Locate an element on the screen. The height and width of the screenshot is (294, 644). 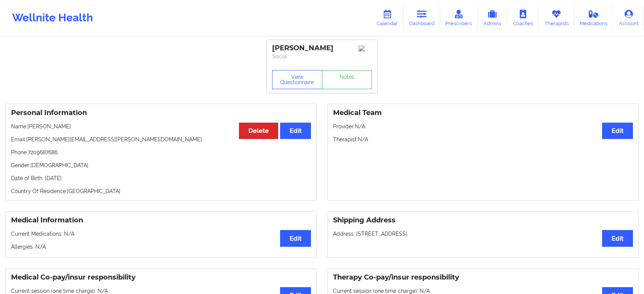
h3: Personal Information is located at coordinates (161, 113).